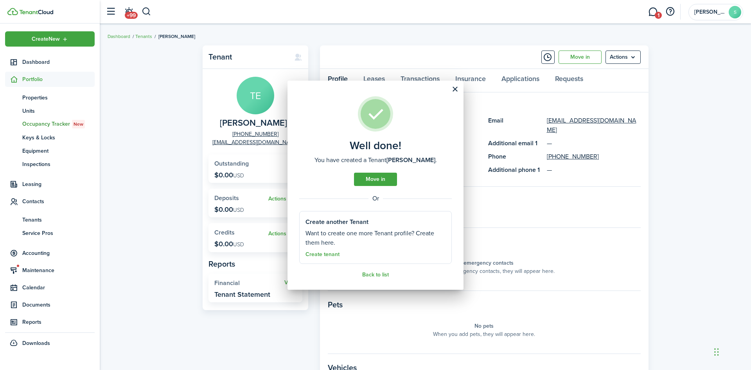  What do you see at coordinates (375, 238) in the screenshot?
I see `well-done-section-description: Want to create one more Tenant profile? Create them here.` at bounding box center [375, 238].